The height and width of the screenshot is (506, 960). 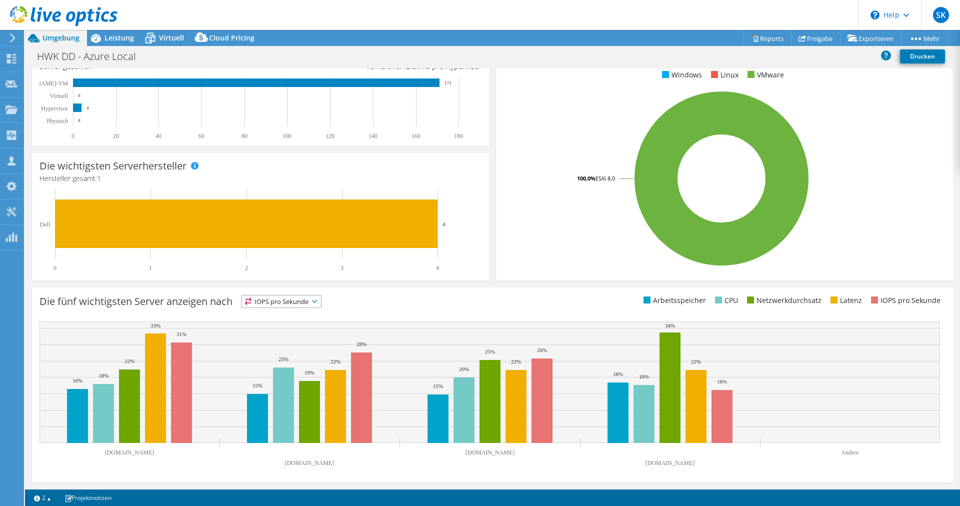 What do you see at coordinates (681, 75) in the screenshot?
I see `li: Windows` at bounding box center [681, 75].